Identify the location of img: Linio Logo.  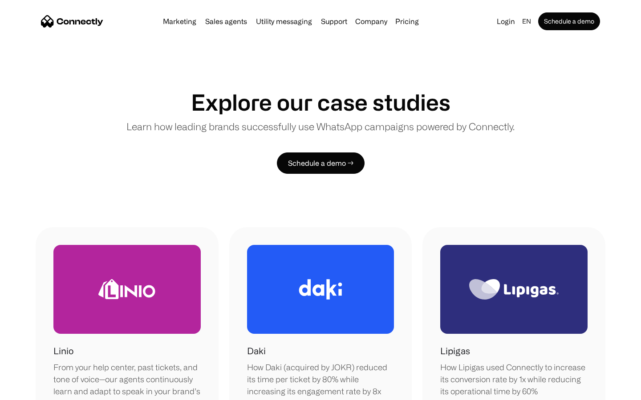
(127, 289).